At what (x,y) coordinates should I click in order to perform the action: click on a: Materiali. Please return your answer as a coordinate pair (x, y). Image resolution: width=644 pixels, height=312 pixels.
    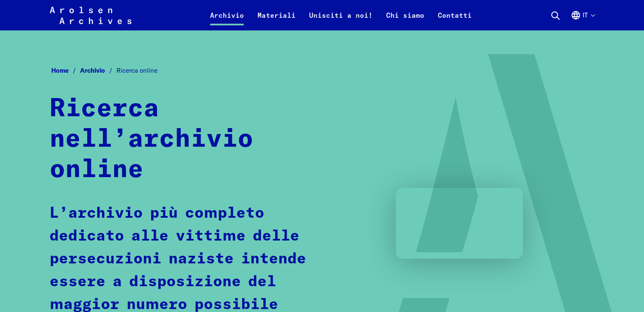
    Looking at the image, I should click on (277, 20).